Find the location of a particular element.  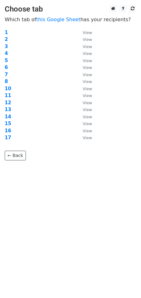

strong: 3 is located at coordinates (6, 47).